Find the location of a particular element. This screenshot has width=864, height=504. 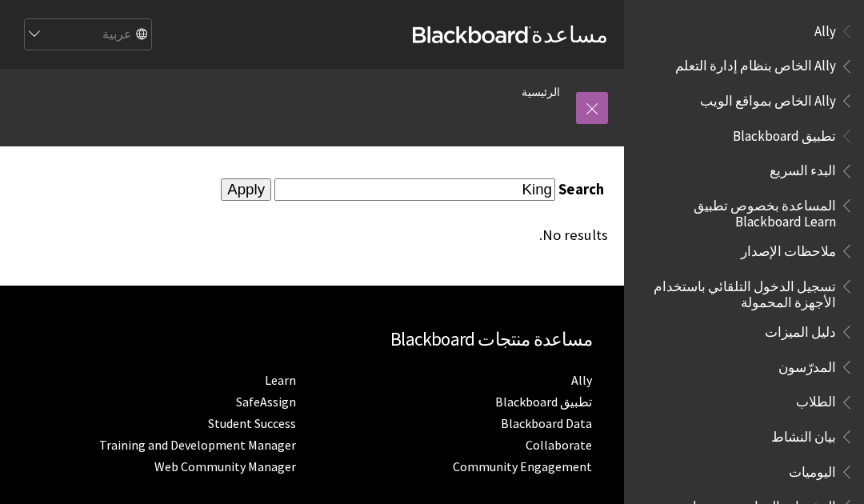

a: Blackboard Data is located at coordinates (546, 423).